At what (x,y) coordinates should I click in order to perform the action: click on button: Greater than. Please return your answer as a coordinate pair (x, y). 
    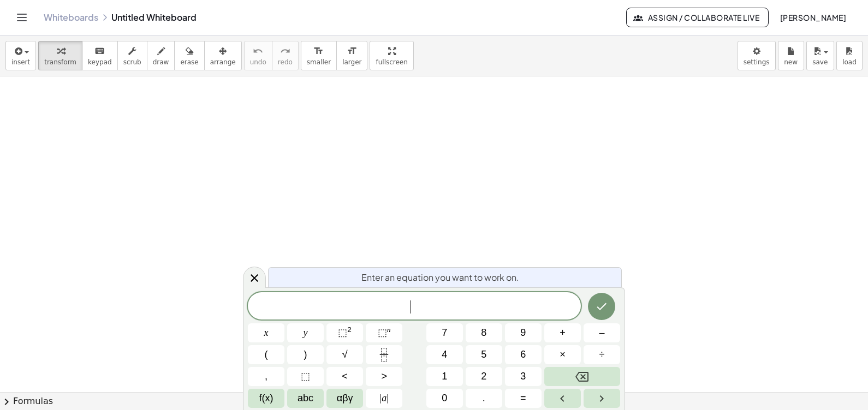
    Looking at the image, I should click on (384, 376).